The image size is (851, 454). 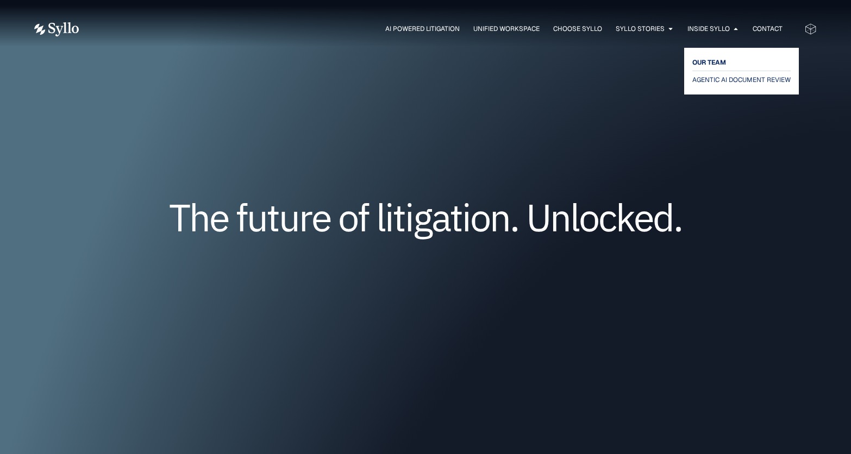 I want to click on span: AGENTIC AI DOCUMENT REVIEW, so click(x=742, y=80).